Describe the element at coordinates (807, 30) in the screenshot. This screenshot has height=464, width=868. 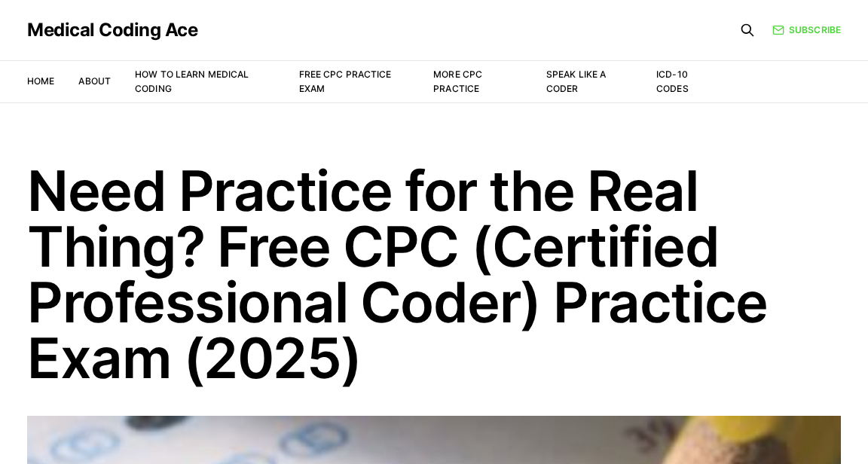
I see `a: Subscribe` at that location.